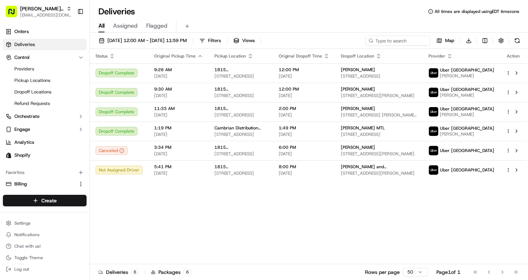 This screenshot has height=280, width=528. What do you see at coordinates (477, 11) in the screenshot?
I see `span: All times are displayed using EDT timezone` at bounding box center [477, 11].